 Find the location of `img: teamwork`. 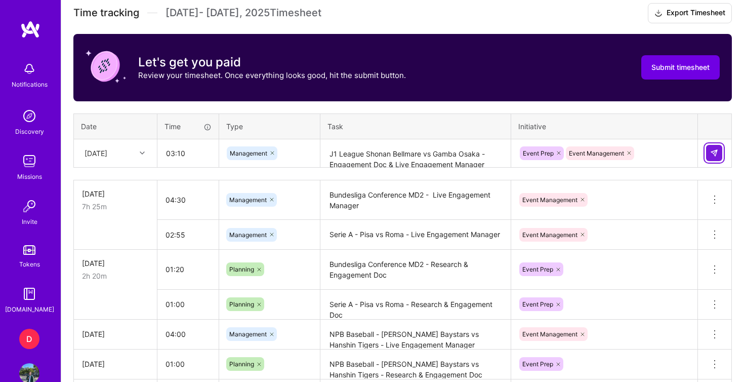

img: teamwork is located at coordinates (29, 161).